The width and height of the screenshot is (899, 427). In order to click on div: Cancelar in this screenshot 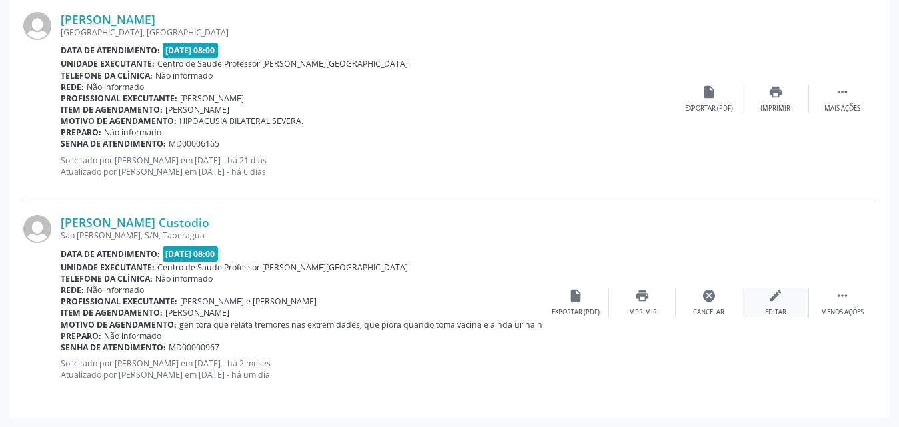, I will do `click(708, 313)`.